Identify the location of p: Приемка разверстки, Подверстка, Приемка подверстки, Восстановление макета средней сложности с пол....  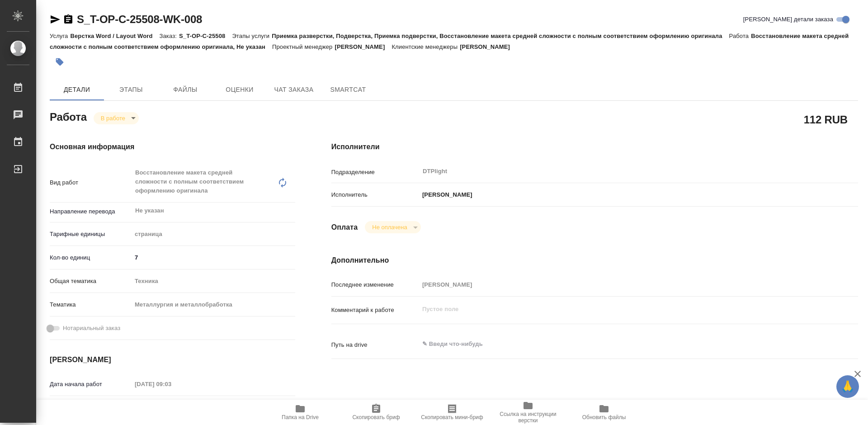
(500, 36).